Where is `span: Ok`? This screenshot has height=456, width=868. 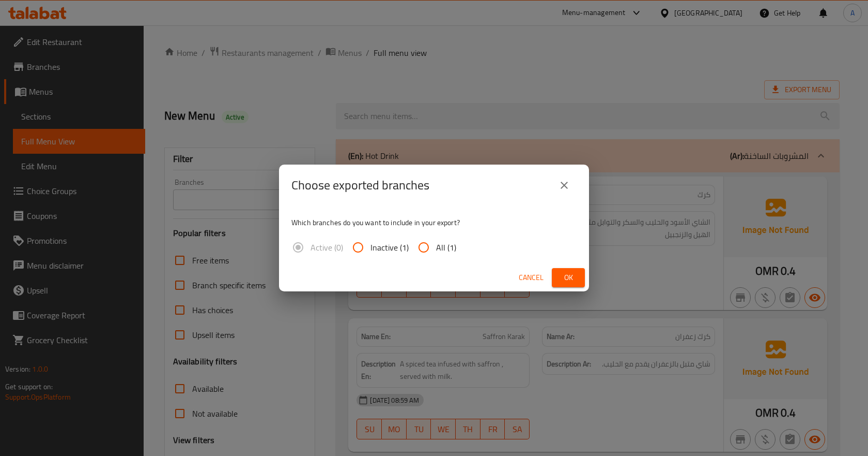
span: Ok is located at coordinates (568, 277).